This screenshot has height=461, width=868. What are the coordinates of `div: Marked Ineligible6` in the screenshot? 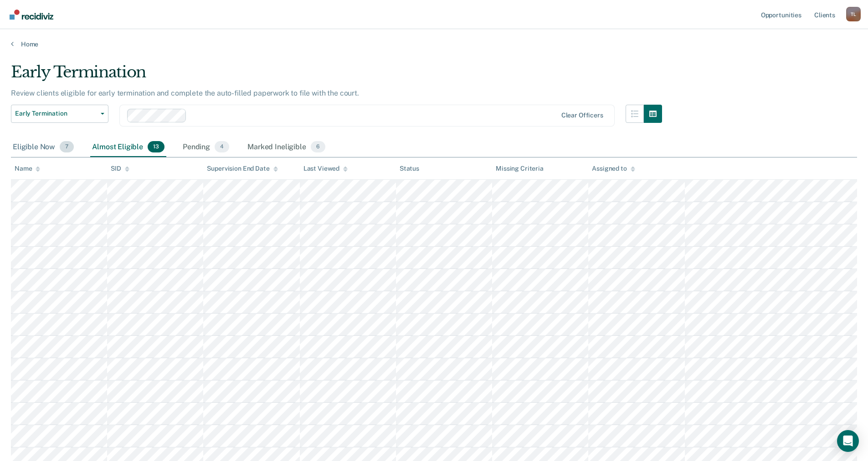 It's located at (286, 148).